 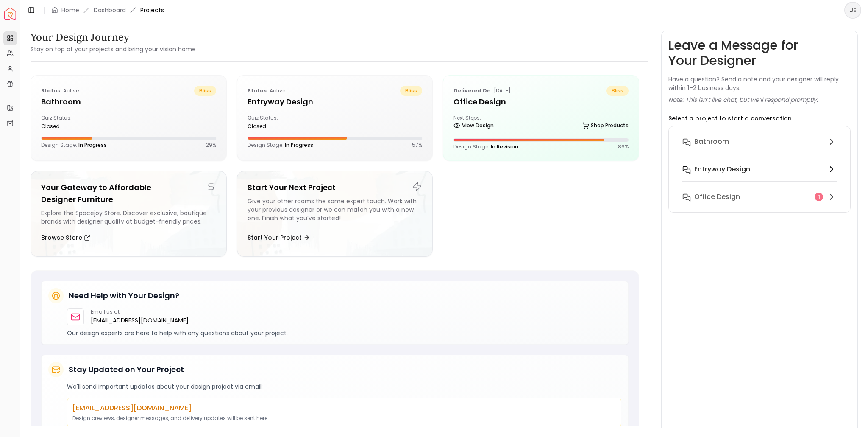 What do you see at coordinates (335, 187) in the screenshot?
I see `h5: Start Your Next Project` at bounding box center [335, 187].